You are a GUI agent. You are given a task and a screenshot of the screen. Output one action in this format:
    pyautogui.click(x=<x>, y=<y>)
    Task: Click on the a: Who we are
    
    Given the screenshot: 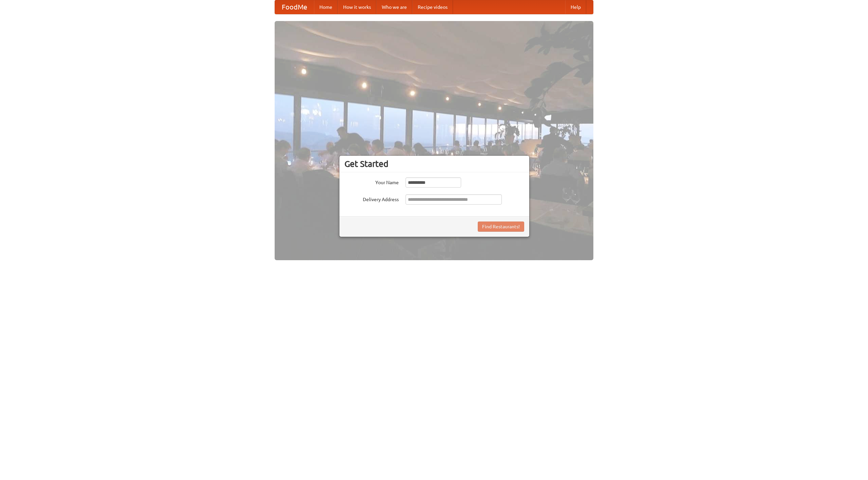 What is the action you would take?
    pyautogui.click(x=394, y=7)
    